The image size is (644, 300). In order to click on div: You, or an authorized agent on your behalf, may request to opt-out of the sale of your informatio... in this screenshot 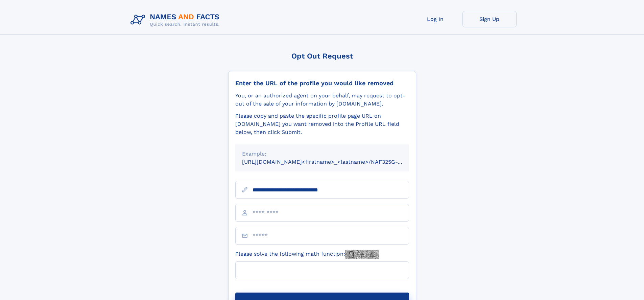, I will do `click(322, 100)`.